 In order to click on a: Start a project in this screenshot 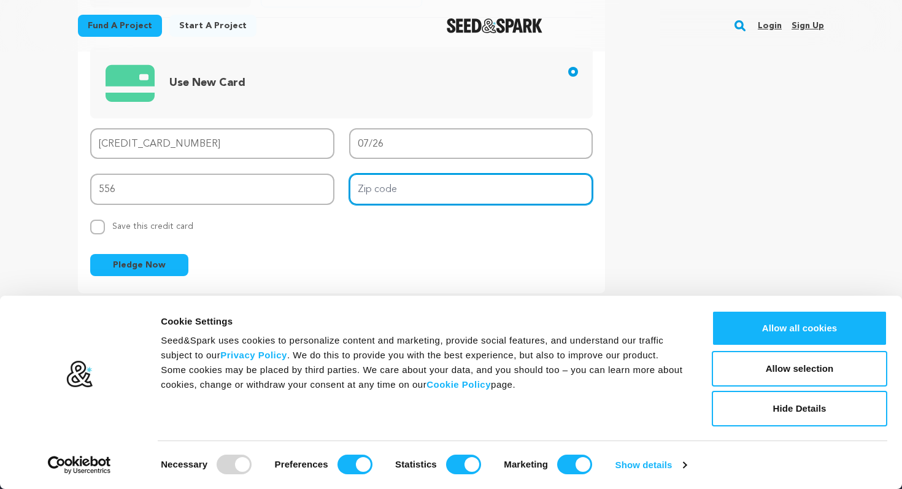, I will do `click(213, 26)`.